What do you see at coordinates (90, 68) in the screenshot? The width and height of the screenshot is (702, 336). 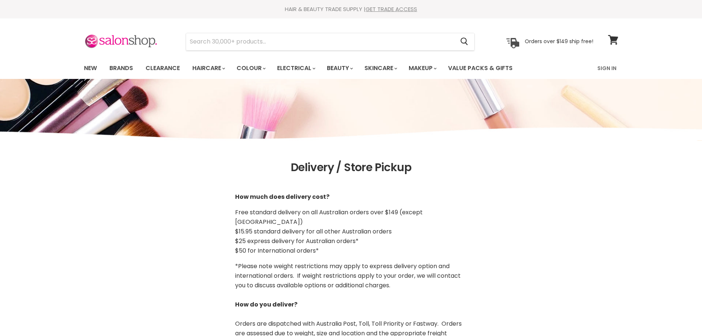 I see `a: New` at bounding box center [90, 68].